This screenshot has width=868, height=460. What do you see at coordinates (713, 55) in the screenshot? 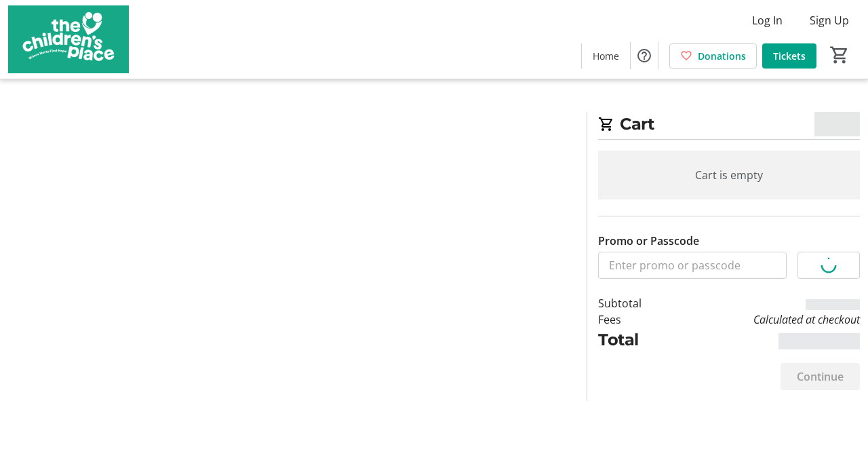
I see `a: Donations` at bounding box center [713, 55].